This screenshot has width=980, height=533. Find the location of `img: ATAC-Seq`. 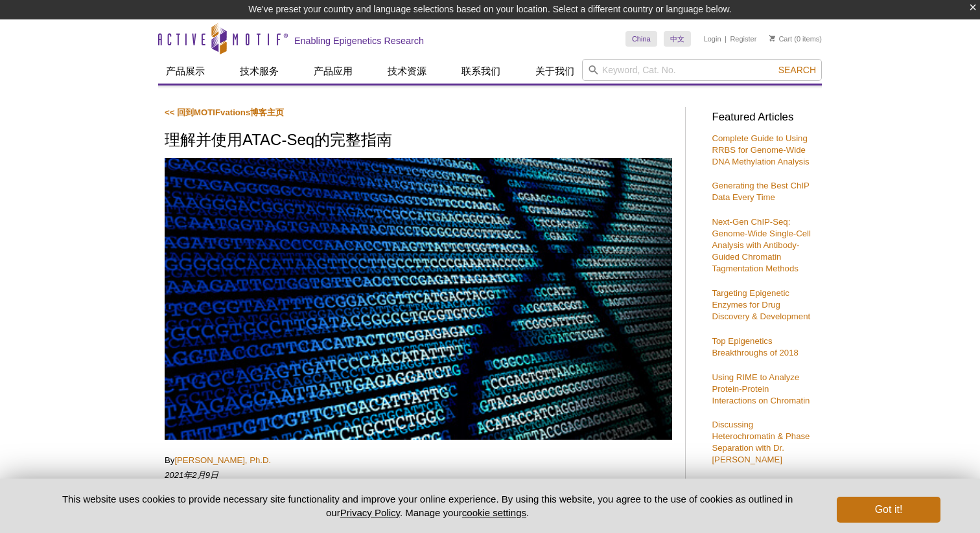

img: ATAC-Seq is located at coordinates (418, 299).